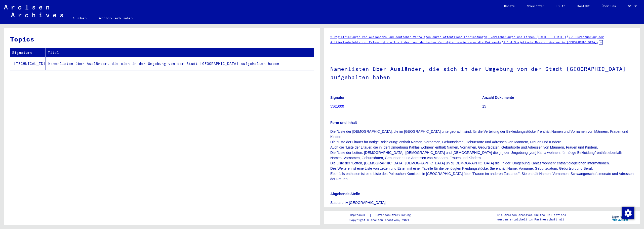 This screenshot has height=229, width=644. I want to click on a: 2 Registrierungen von Ausländern und deutschen Verfolgten durch öffentliche Einrichtungen, Versic..., so click(448, 37).